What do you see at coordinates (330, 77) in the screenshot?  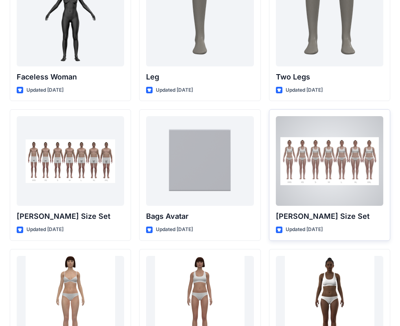 I see `p: Two Legs` at bounding box center [330, 77].